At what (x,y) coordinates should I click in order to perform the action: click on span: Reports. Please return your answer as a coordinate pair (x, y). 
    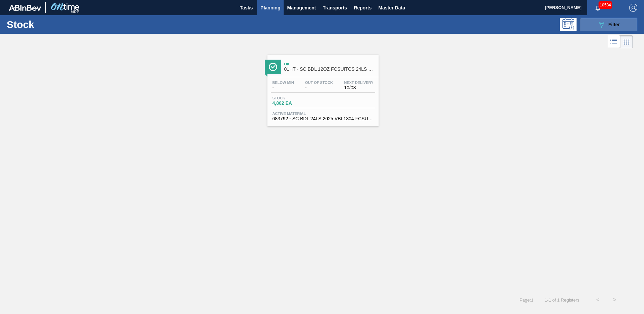
    Looking at the image, I should click on (363, 8).